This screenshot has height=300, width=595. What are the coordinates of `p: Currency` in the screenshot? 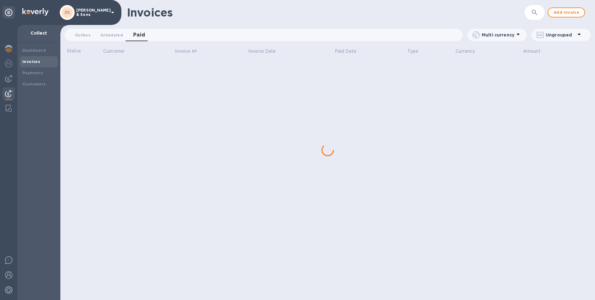 It's located at (465, 51).